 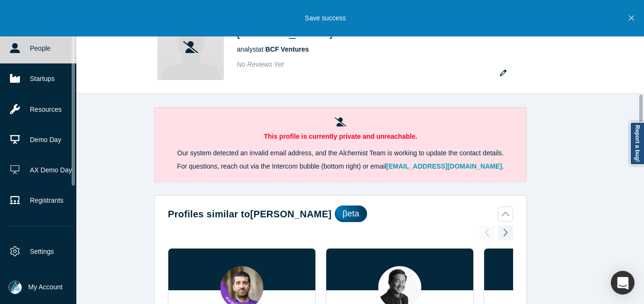 I want to click on span: No Reviews Yet, so click(x=260, y=64).